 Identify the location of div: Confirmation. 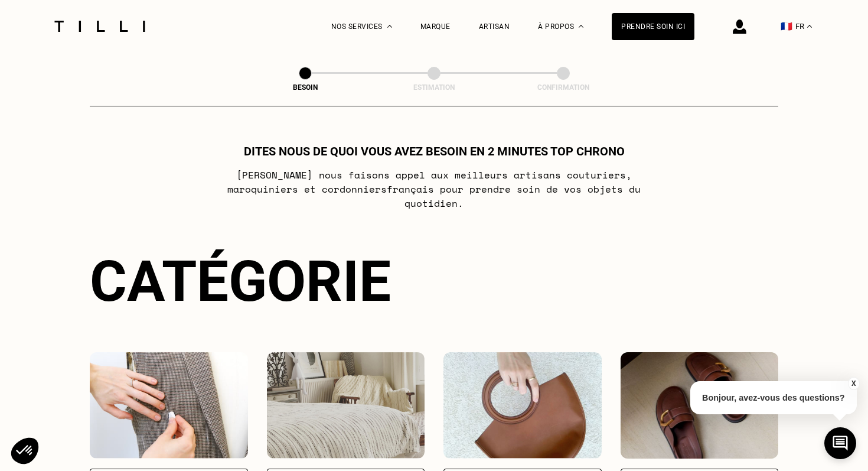
(563, 88).